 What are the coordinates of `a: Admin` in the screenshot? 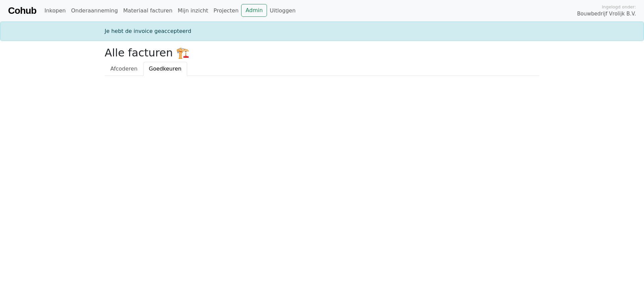 It's located at (254, 10).